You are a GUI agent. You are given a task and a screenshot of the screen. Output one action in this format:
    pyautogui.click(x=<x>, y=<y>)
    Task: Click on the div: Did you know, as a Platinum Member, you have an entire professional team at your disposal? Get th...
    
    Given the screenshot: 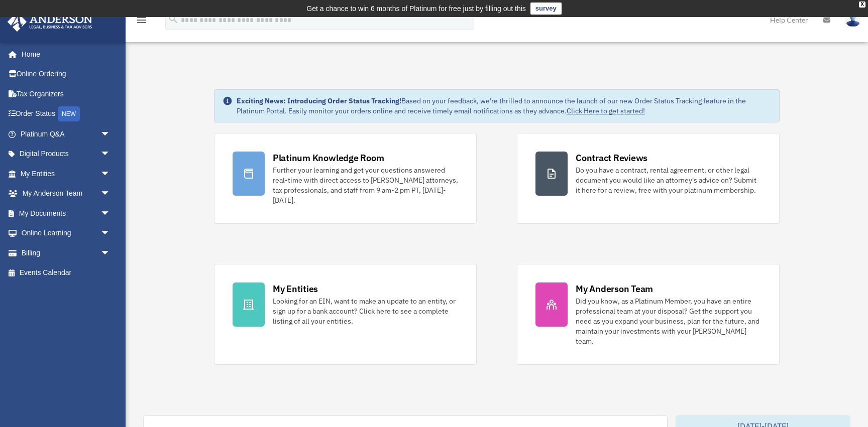 What is the action you would take?
    pyautogui.click(x=668, y=321)
    